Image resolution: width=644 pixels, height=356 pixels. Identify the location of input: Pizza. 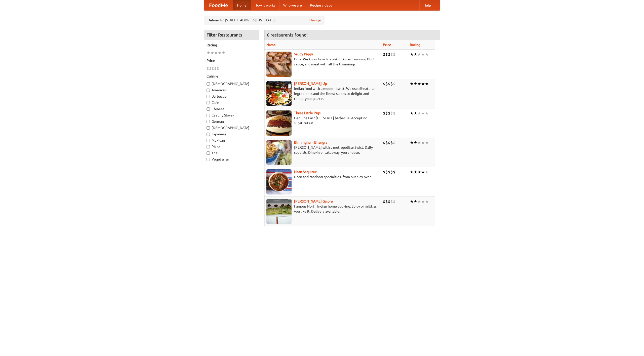
(208, 147).